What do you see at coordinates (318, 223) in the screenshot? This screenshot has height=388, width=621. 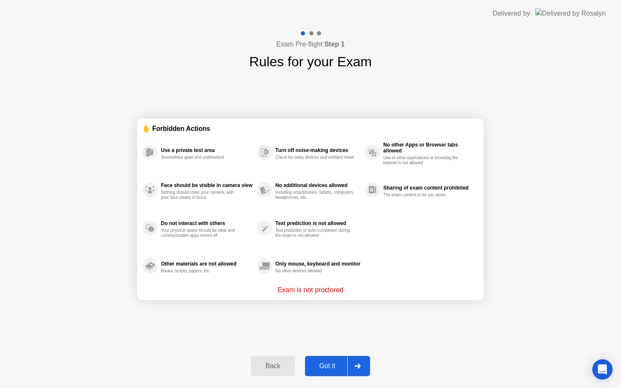 I see `div: Text prediction is not allowed` at bounding box center [318, 223].